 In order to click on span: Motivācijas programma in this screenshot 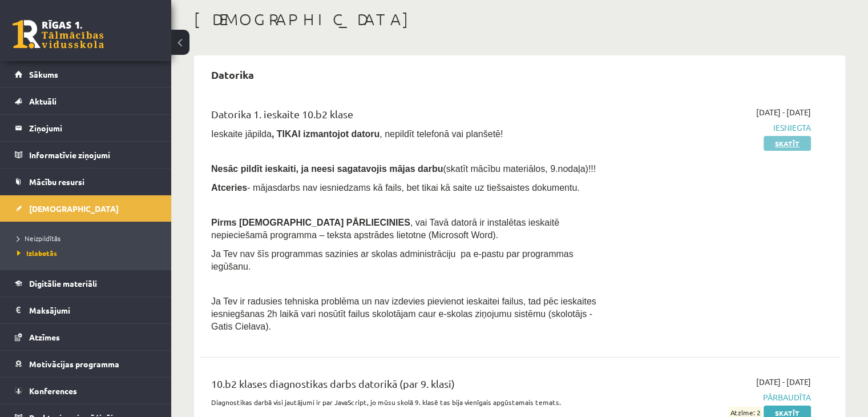, I will do `click(74, 364)`.